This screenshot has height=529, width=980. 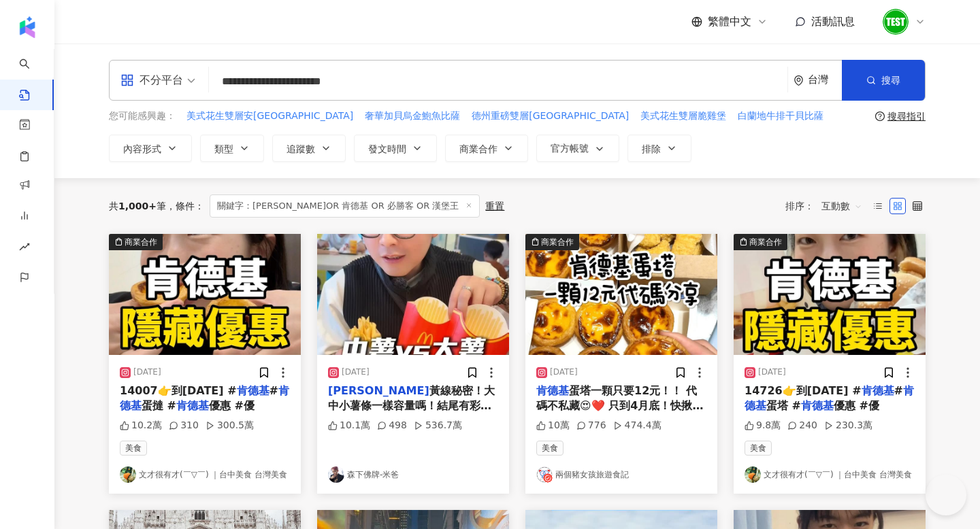 I want to click on span: 蛋撻 #, so click(x=159, y=405).